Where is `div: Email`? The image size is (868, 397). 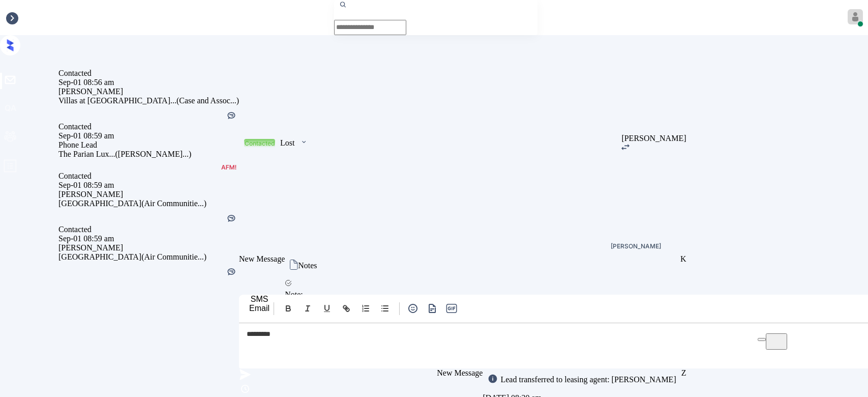
div: Email is located at coordinates (259, 308).